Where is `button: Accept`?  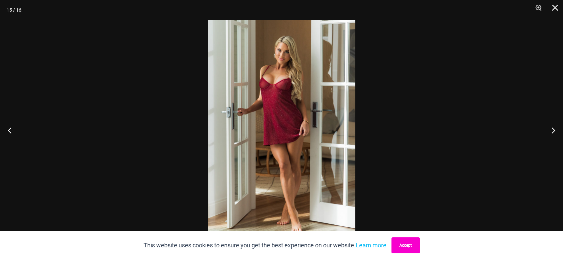 button: Accept is located at coordinates (405, 245).